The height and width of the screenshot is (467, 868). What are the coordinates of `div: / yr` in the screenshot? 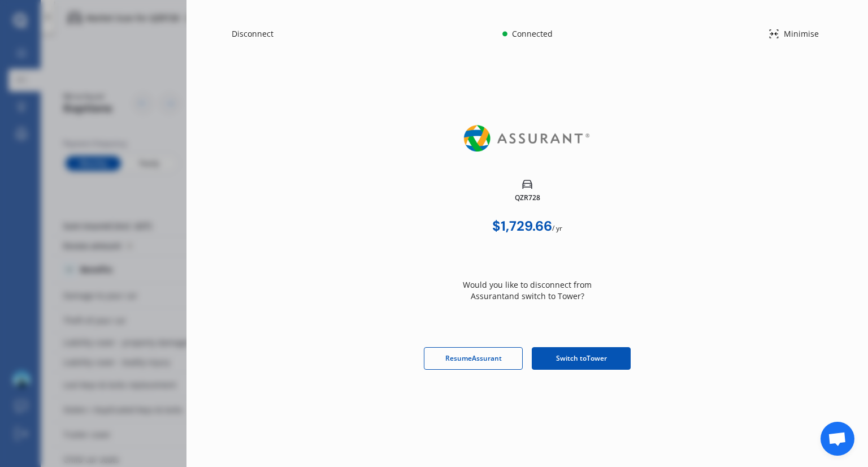 It's located at (557, 226).